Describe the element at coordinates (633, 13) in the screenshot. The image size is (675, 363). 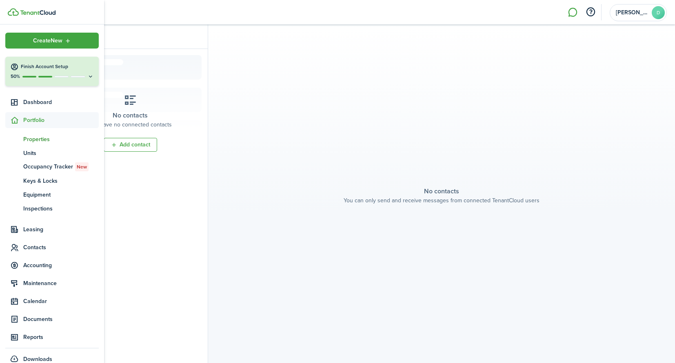
I see `span: Daniel` at that location.